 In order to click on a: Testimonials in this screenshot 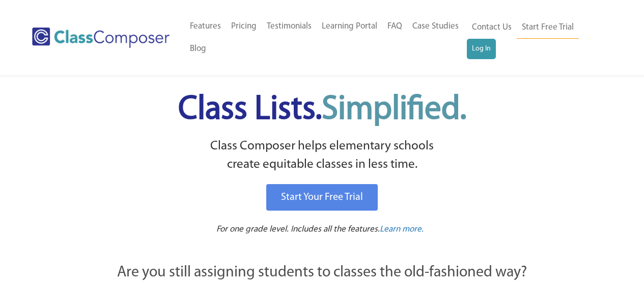, I will do `click(290, 27)`.